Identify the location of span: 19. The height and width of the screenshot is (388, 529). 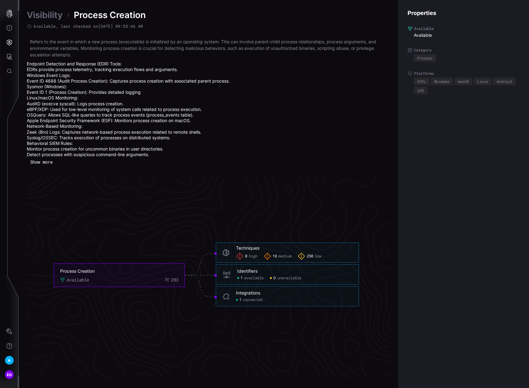
(275, 256).